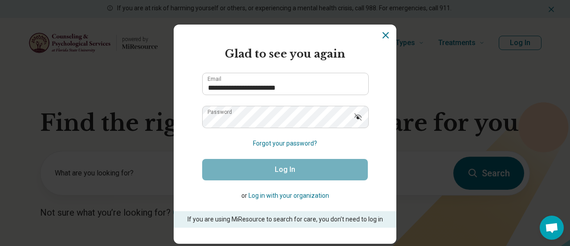 Image resolution: width=570 pixels, height=246 pixels. What do you see at coordinates (220, 112) in the screenshot?
I see `label: Password` at bounding box center [220, 112].